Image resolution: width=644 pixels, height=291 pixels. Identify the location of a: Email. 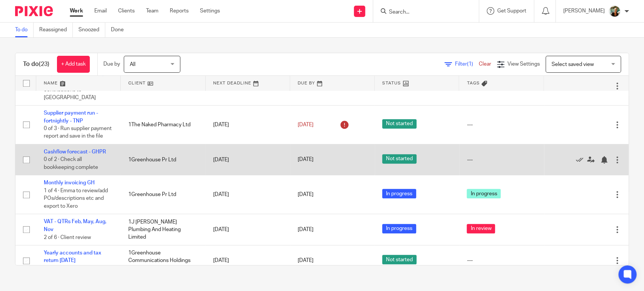
(100, 11).